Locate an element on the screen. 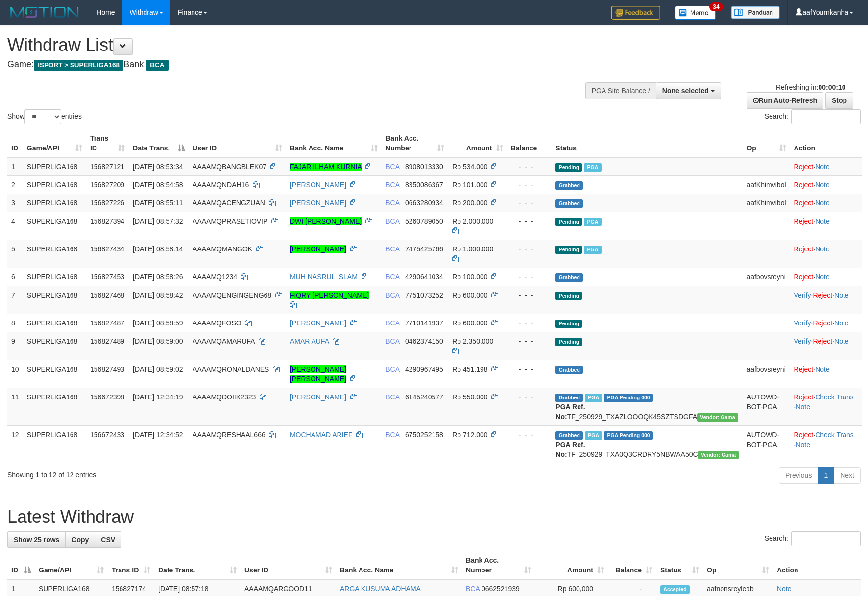  td: aafbovsreyni is located at coordinates (766, 276).